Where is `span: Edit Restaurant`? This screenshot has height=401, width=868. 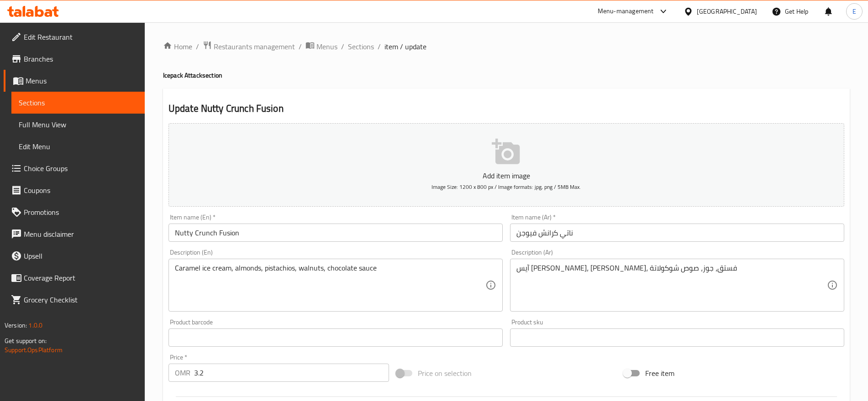
span: Edit Restaurant is located at coordinates (80, 37).